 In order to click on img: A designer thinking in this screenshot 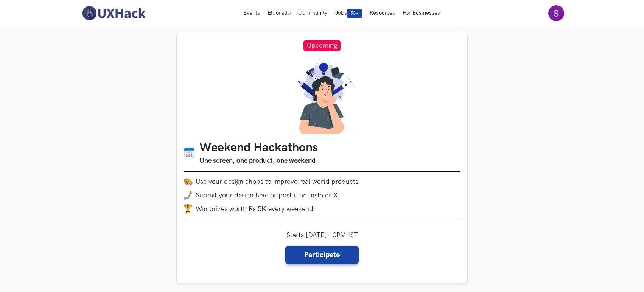, I will do `click(322, 96)`.